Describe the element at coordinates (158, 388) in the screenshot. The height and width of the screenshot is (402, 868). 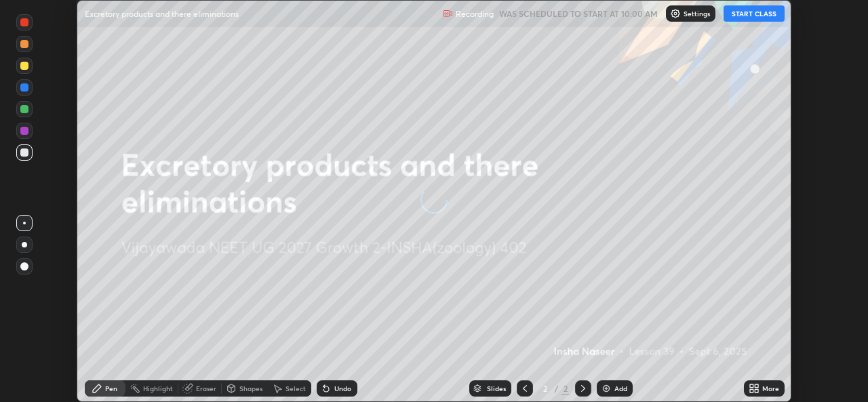
I see `div: Highlight` at that location.